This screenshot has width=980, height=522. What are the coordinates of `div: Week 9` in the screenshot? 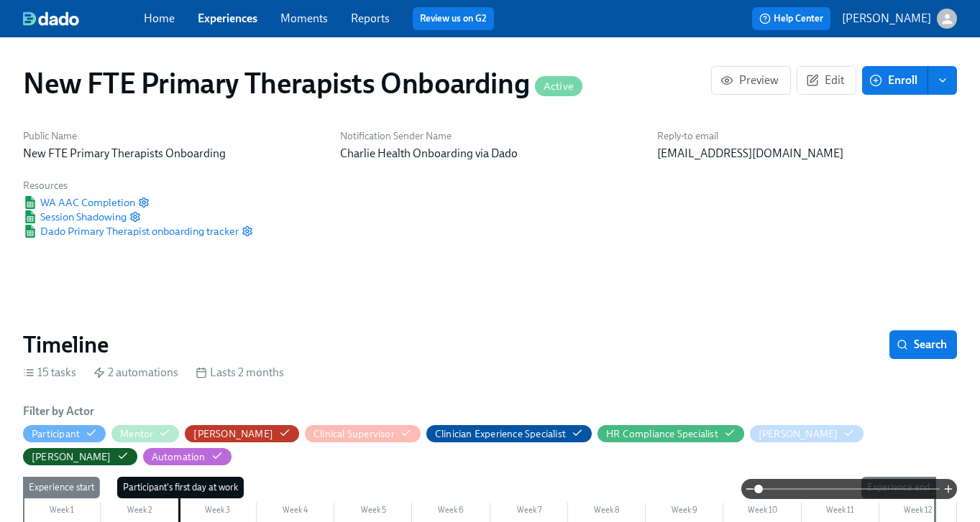 It's located at (684, 512).